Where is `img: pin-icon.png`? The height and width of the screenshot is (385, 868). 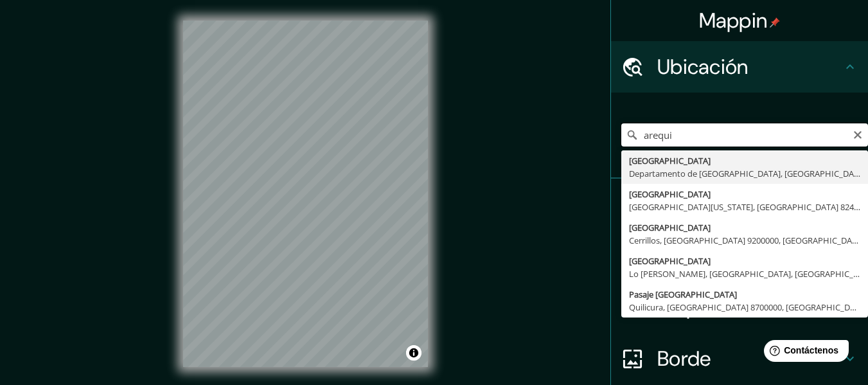 img: pin-icon.png is located at coordinates (775, 22).